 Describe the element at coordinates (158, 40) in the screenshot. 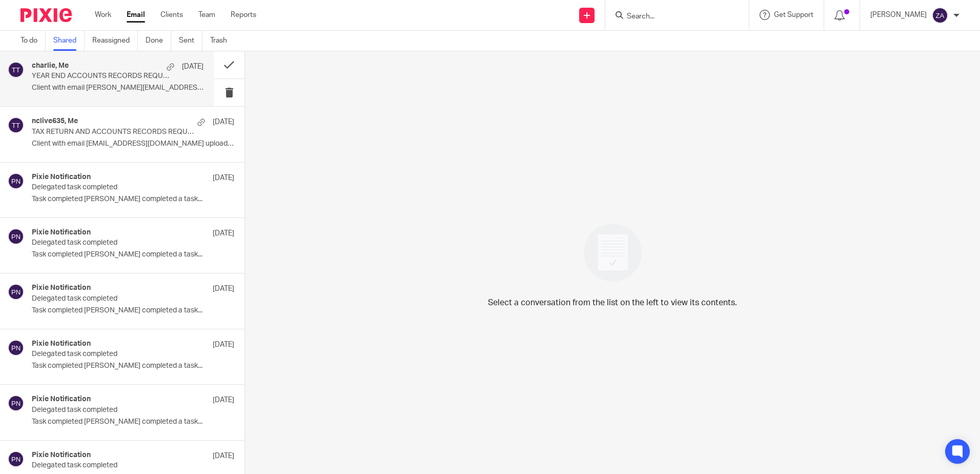

I see `a: Done` at that location.